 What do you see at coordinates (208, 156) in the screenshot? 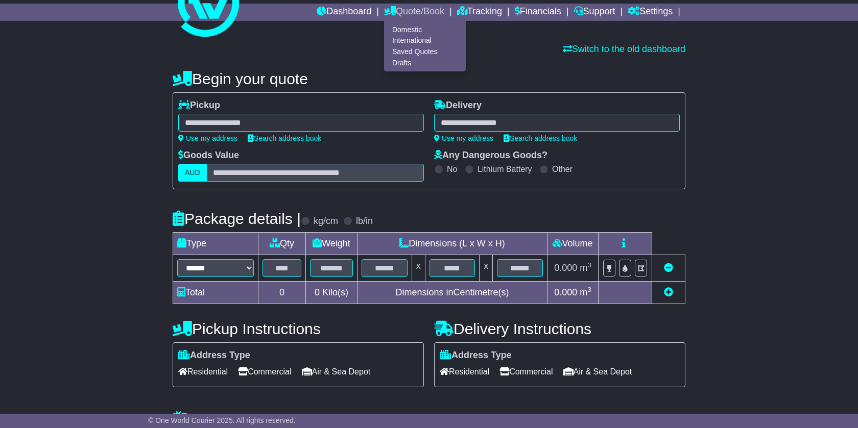
I see `label: Goods Value` at bounding box center [208, 156].